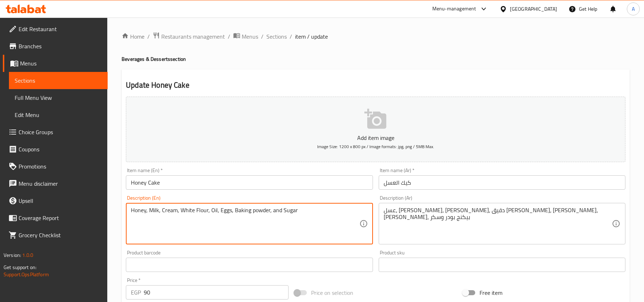 The image size is (644, 302). What do you see at coordinates (12, 255) in the screenshot?
I see `span: Version:` at bounding box center [12, 255].